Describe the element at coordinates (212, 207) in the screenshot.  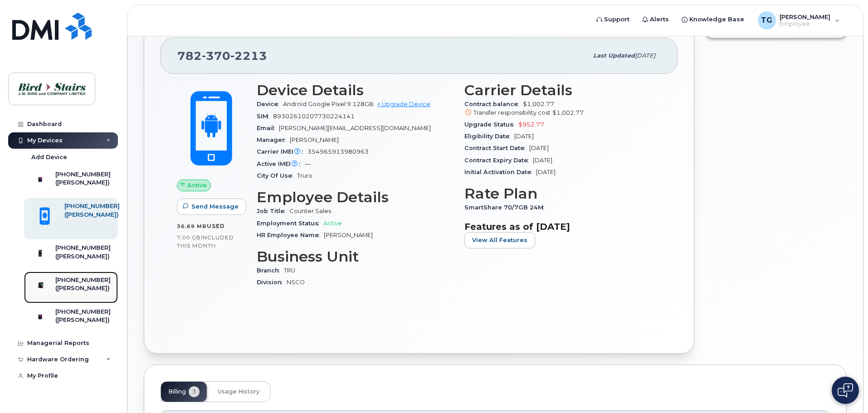
I see `button: Send Message` at that location.